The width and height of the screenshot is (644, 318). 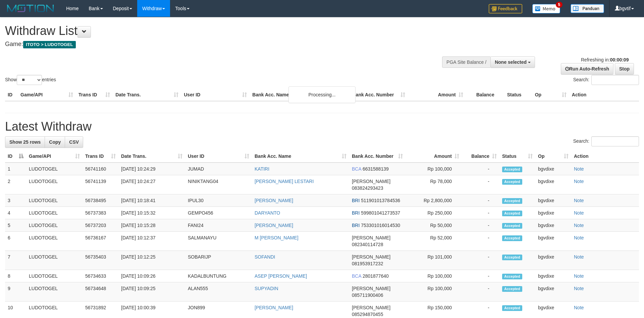 I want to click on td: 56741160, so click(x=100, y=169).